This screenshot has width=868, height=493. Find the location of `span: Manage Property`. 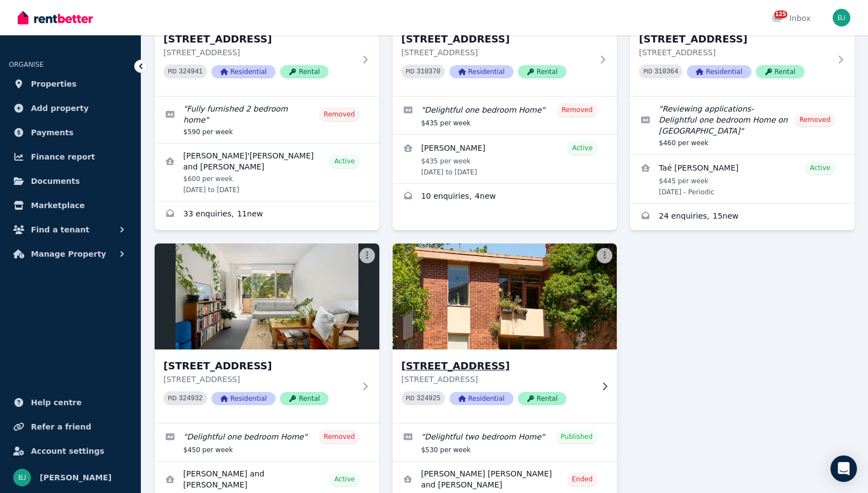

span: Manage Property is located at coordinates (69, 254).